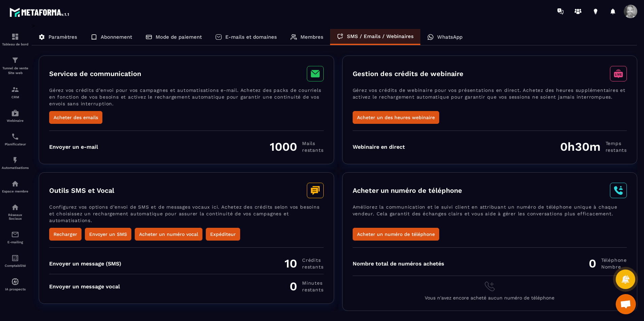  Describe the element at coordinates (73, 147) in the screenshot. I see `div: Envoyer un e-mail` at that location.